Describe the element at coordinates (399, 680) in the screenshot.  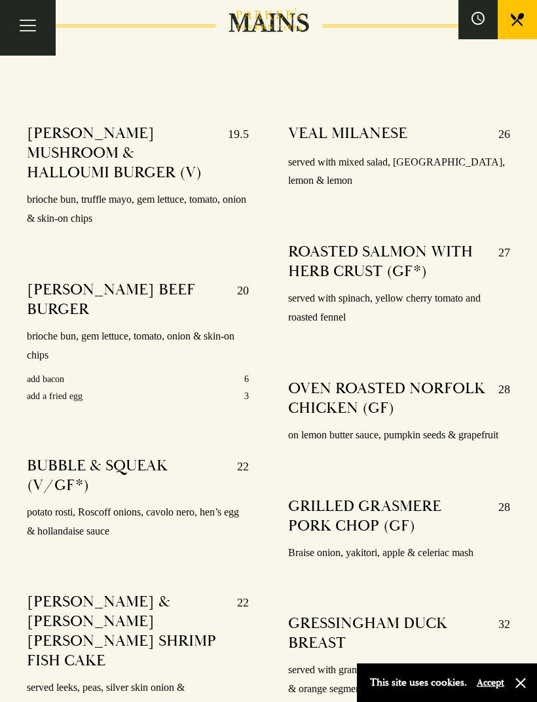
I see `p: served with grand marnier sauce, carrot, spring onion & orange segments` at that location.